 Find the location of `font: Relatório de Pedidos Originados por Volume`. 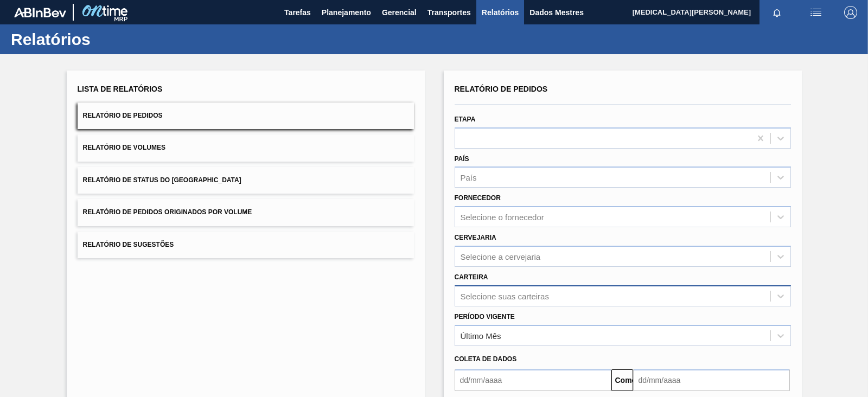

font: Relatório de Pedidos Originados por Volume is located at coordinates (168, 212).